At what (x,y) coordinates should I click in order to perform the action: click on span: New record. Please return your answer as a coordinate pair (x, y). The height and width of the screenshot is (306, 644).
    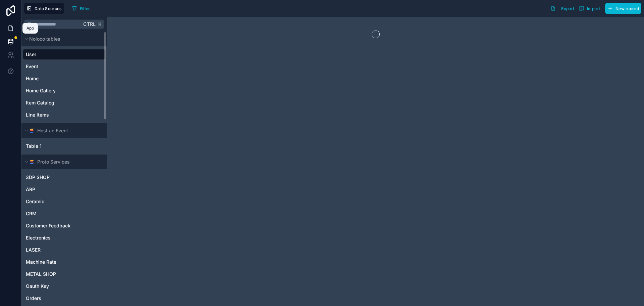
    Looking at the image, I should click on (627, 8).